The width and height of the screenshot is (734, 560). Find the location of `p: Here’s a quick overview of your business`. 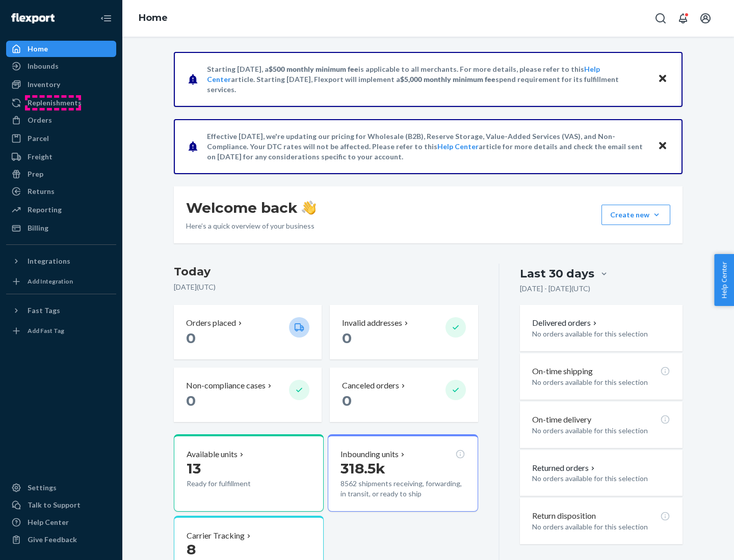

p: Here’s a quick overview of your business is located at coordinates (251, 226).